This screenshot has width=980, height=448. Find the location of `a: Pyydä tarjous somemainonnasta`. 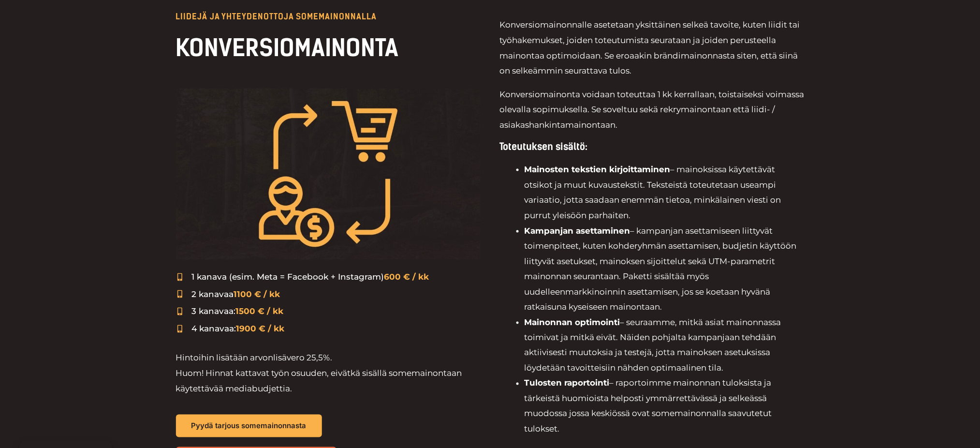

a: Pyydä tarjous somemainonnasta is located at coordinates (249, 426).